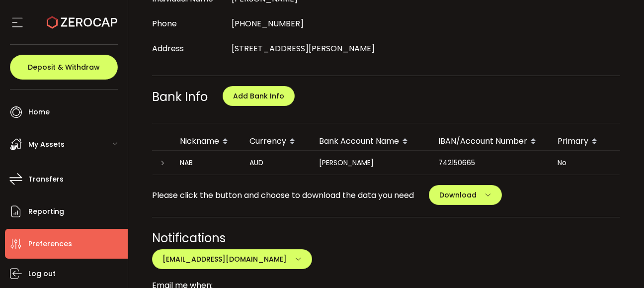  I want to click on button: Deposit & Withdraw, so click(64, 67).